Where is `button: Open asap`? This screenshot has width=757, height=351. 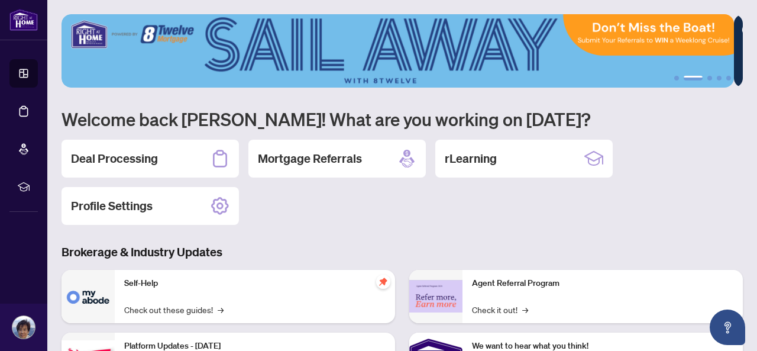
button: Open asap is located at coordinates (727, 327).